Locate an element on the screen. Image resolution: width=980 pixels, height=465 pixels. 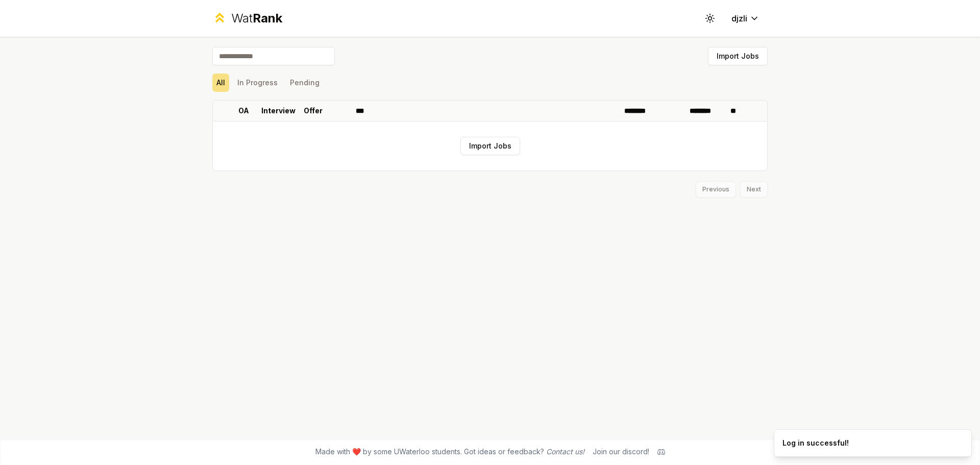
span: djzli is located at coordinates (739, 18).